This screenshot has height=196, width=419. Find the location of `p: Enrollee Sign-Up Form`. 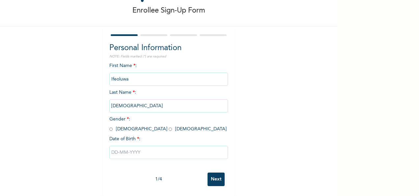

p: Enrollee Sign-Up Form is located at coordinates (169, 11).